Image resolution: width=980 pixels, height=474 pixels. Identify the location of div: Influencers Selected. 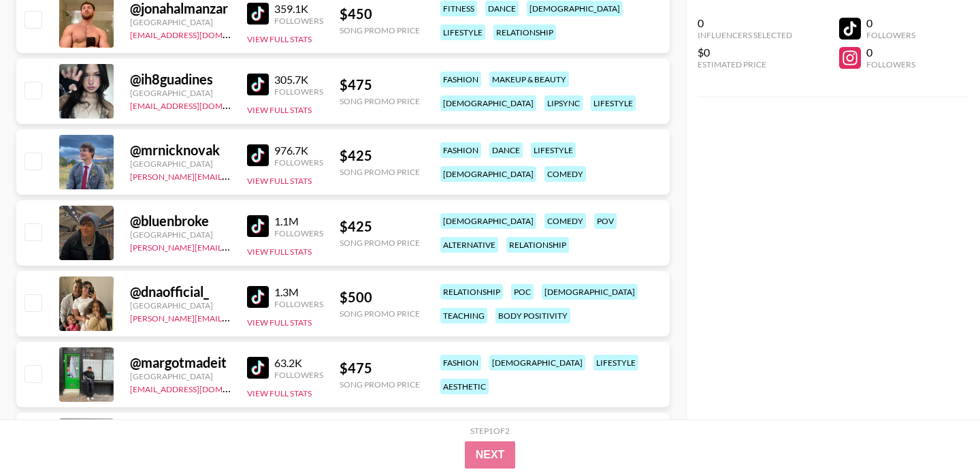
(745, 35).